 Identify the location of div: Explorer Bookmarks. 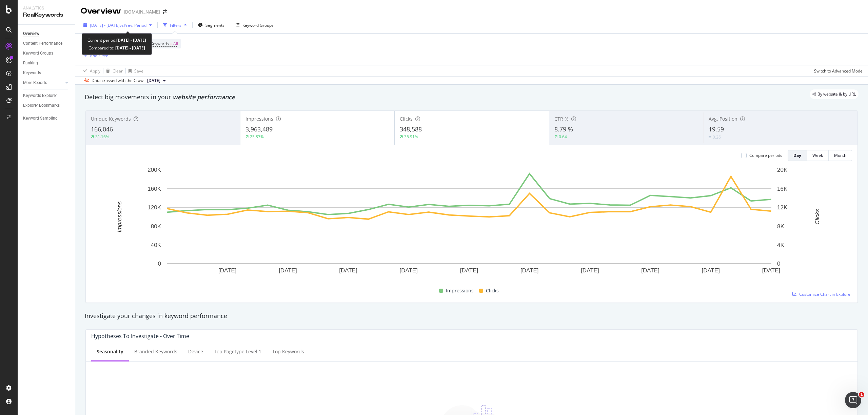
(41, 105).